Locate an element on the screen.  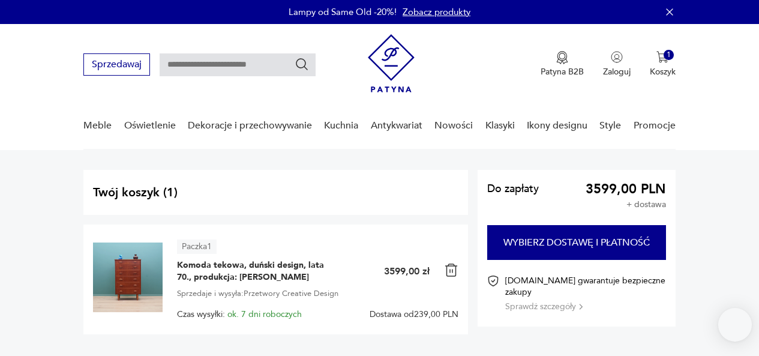
img: Ikona kosza is located at coordinates (451, 270).